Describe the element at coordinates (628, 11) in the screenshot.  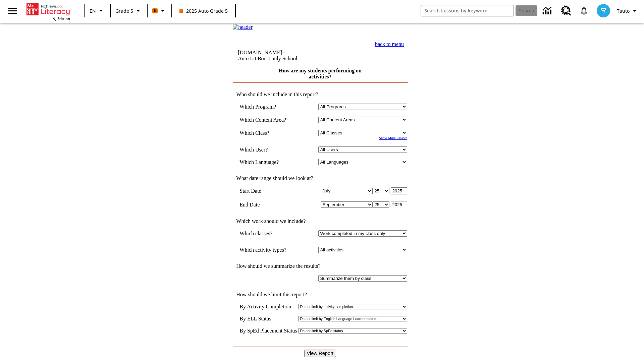
I see `button: Profile/Settings` at that location.